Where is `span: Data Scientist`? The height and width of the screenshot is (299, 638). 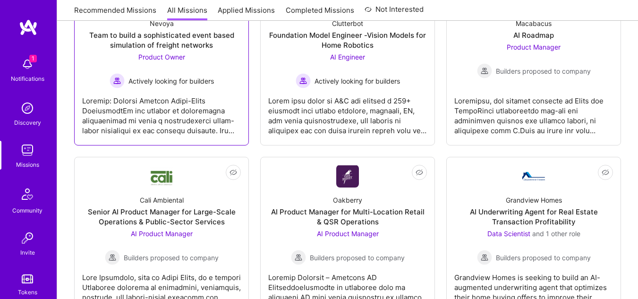
span: Data Scientist is located at coordinates (509, 233).